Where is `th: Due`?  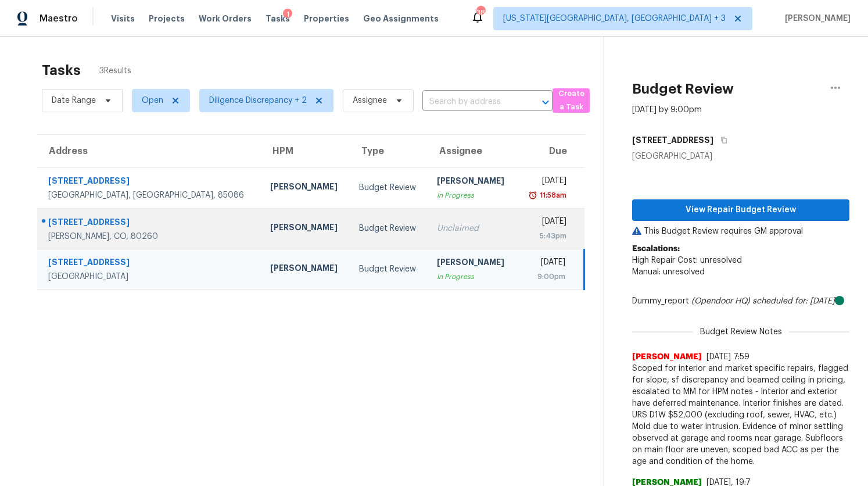
th: Due is located at coordinates (550, 151).